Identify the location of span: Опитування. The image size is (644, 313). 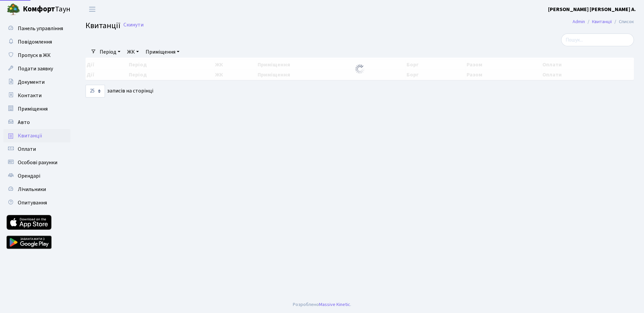
(32, 203).